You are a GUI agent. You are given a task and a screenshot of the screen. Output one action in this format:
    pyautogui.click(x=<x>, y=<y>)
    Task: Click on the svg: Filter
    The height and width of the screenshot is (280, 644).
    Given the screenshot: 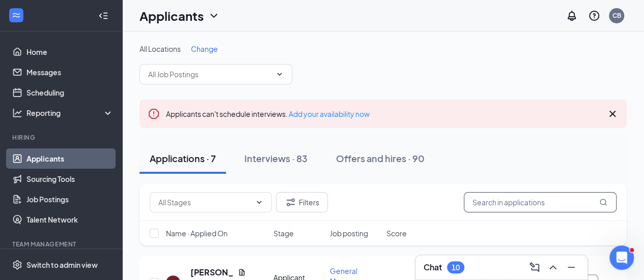 What is the action you would take?
    pyautogui.click(x=291, y=202)
    